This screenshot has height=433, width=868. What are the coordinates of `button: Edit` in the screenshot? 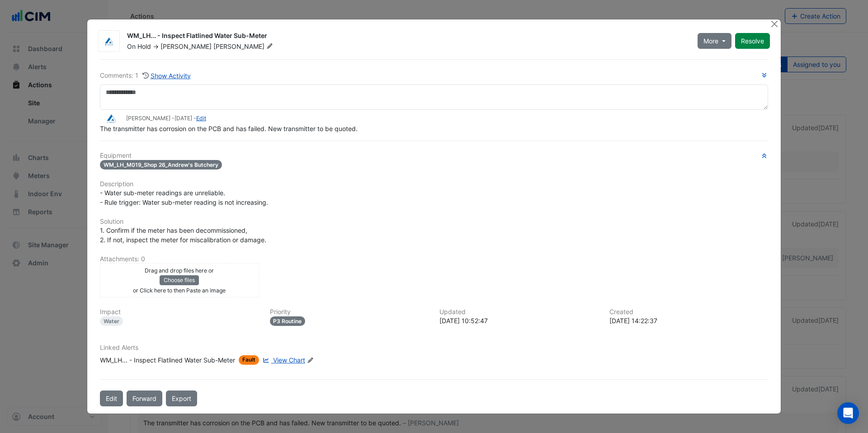 It's located at (111, 398).